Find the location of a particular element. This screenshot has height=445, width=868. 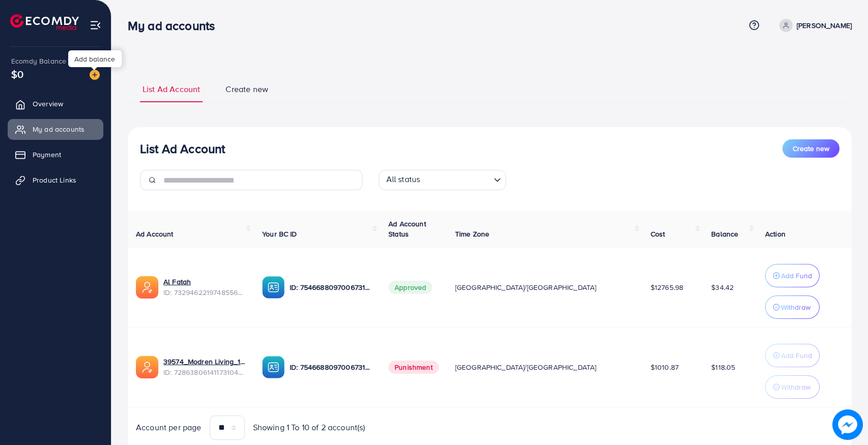

span: Product Links is located at coordinates (54, 180).